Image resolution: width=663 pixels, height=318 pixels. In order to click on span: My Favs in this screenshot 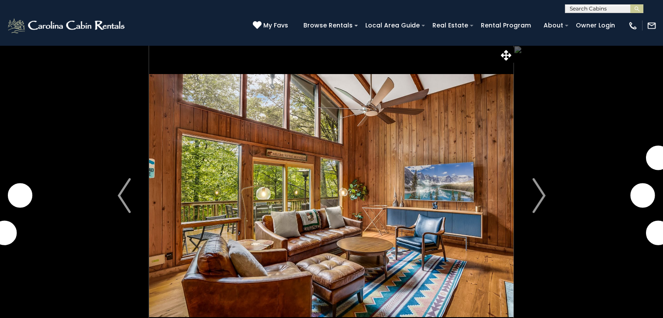, I will do `click(275, 25)`.